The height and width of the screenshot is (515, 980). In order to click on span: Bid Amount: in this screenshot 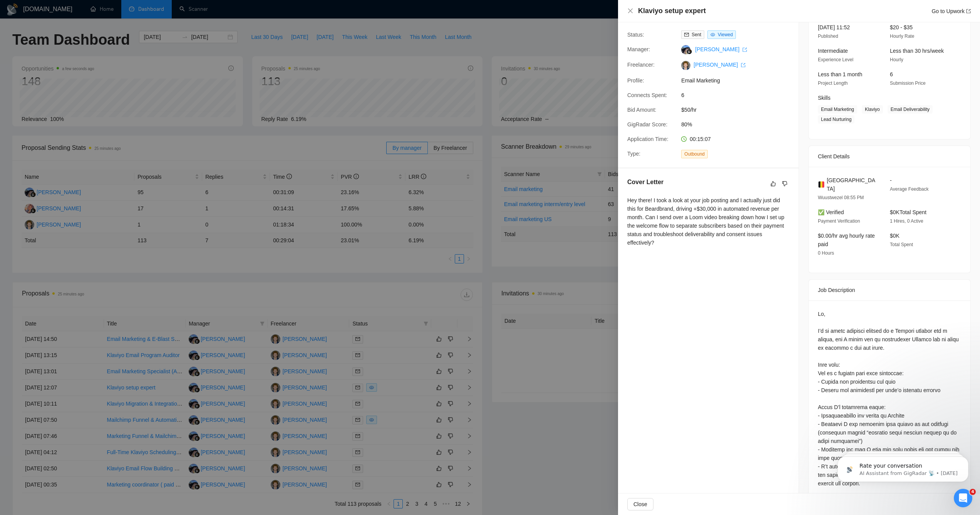, I will do `click(642, 110)`.